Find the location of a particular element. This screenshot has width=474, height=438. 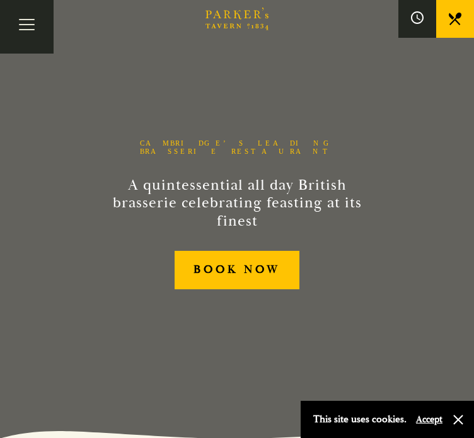

a: BOOK NOW is located at coordinates (237, 270).